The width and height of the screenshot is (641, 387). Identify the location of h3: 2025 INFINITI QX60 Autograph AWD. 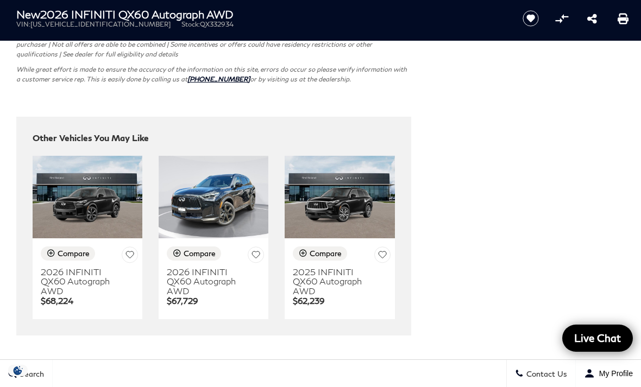
(331, 281).